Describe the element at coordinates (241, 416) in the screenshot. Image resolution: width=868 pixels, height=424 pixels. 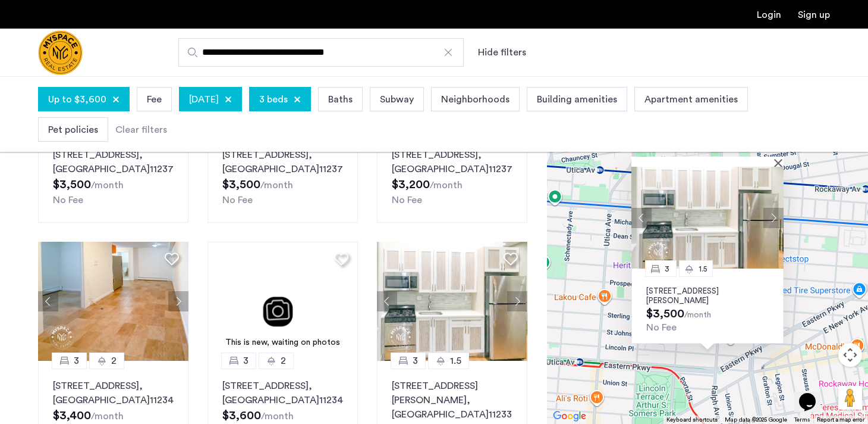
I see `span: $3,600` at that location.